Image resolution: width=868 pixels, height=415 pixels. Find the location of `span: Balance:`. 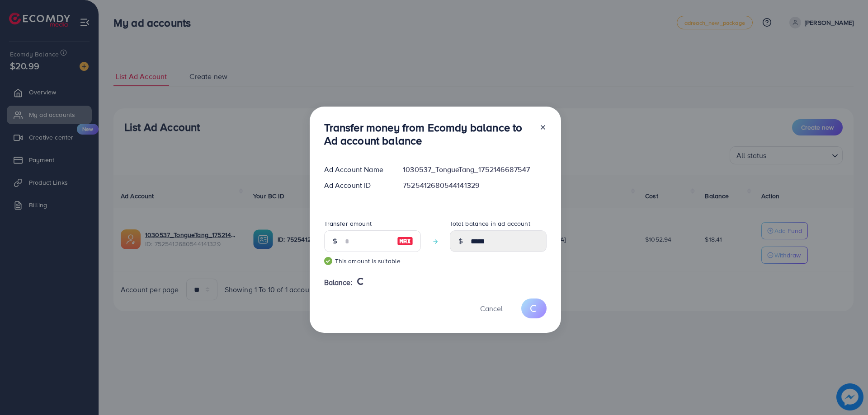

span: Balance: is located at coordinates (338, 282).